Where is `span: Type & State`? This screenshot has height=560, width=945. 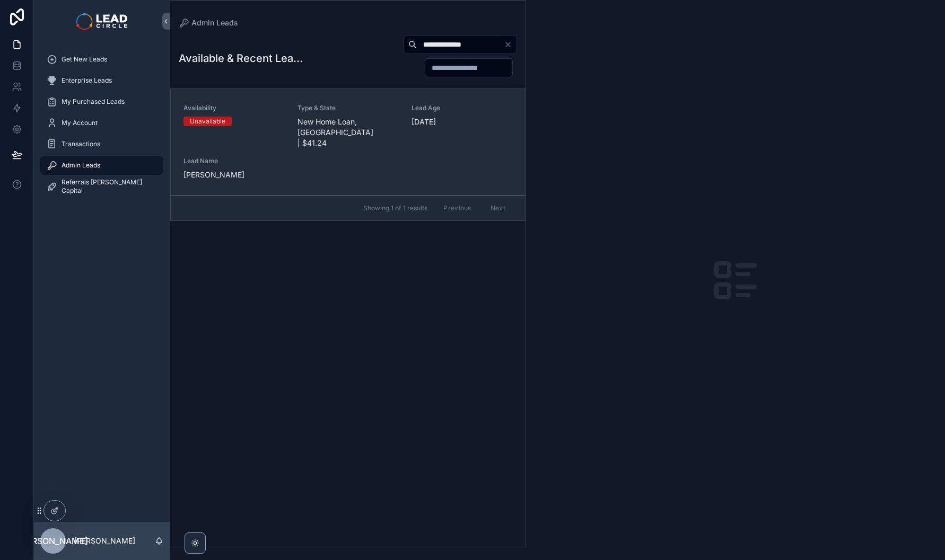 span: Type & State is located at coordinates (348, 108).